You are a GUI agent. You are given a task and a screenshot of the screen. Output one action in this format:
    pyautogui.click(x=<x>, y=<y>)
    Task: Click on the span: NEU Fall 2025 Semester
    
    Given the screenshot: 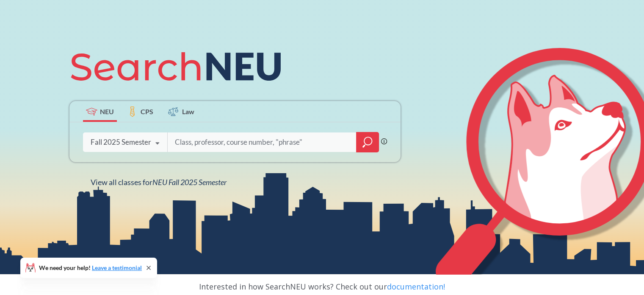 What is the action you would take?
    pyautogui.click(x=189, y=182)
    